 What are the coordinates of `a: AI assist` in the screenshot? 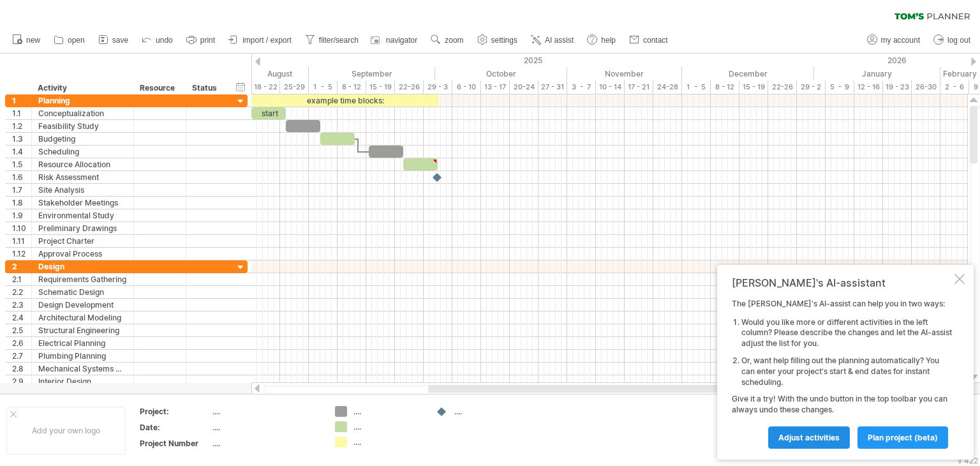 It's located at (553, 40).